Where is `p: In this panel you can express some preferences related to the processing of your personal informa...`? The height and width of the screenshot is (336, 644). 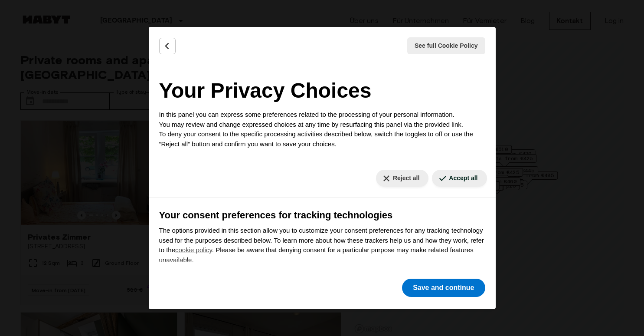
p: In this panel you can express some preferences related to the processing of your personal informa... is located at coordinates (322, 129).